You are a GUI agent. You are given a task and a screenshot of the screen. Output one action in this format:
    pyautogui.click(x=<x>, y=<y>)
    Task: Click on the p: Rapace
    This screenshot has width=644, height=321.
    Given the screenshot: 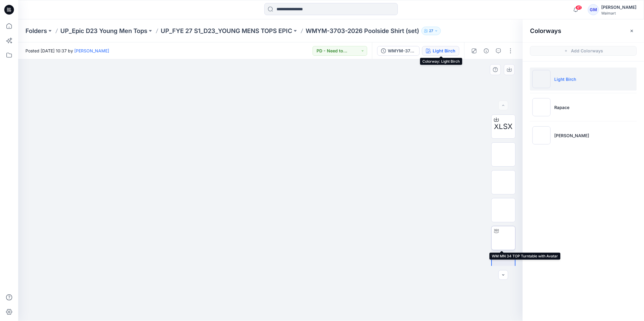 What is the action you would take?
    pyautogui.click(x=562, y=107)
    